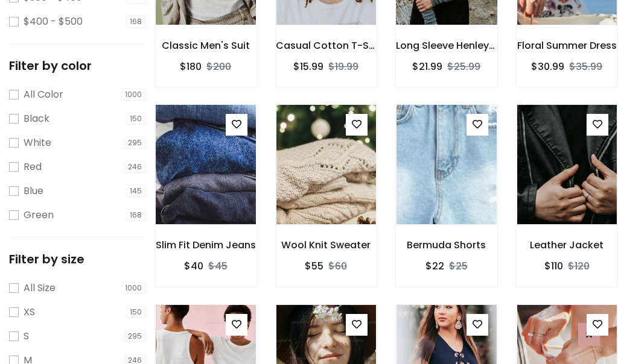 The image size is (618, 364). Describe the element at coordinates (434, 266) in the screenshot. I see `h6: $22` at that location.